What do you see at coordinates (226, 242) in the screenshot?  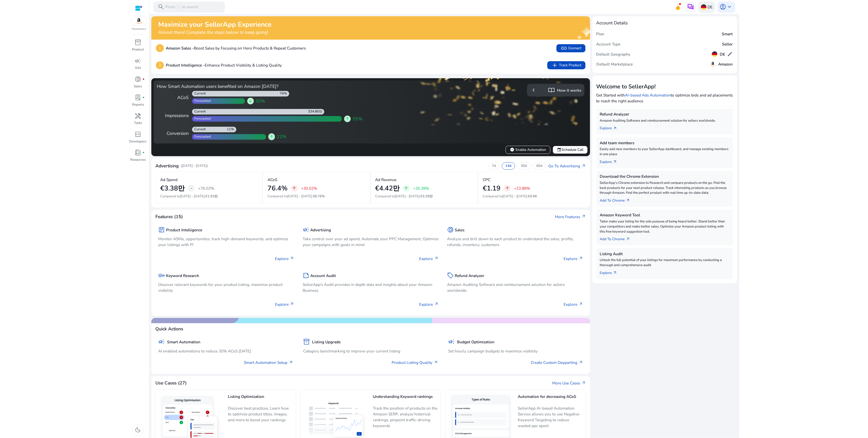 I see `p: Monitor ASINs, opportunities, track high-demand keywords, and optimize your listings with PI` at bounding box center [226, 242].